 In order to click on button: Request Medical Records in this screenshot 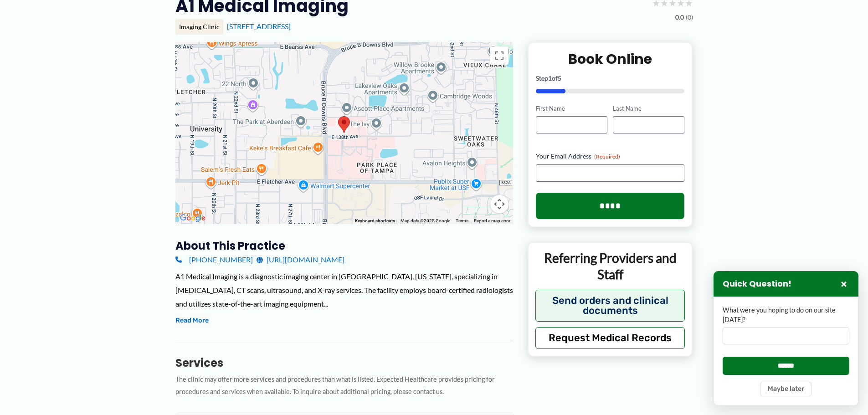, I will do `click(610, 338)`.